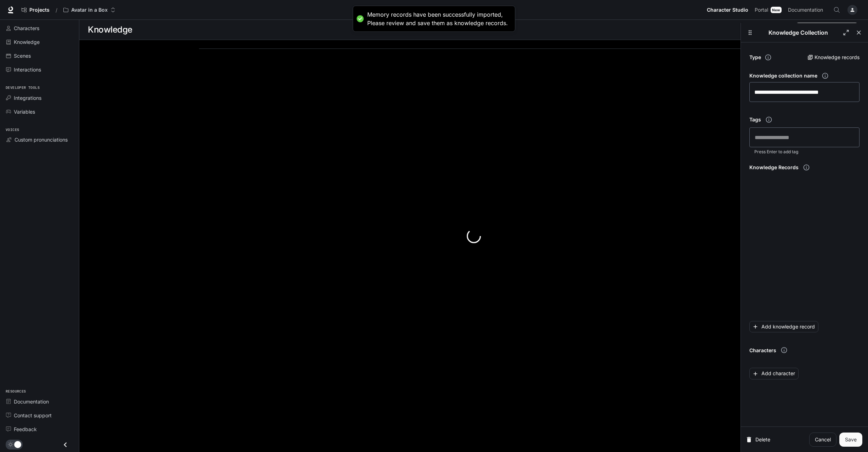  What do you see at coordinates (28, 98) in the screenshot?
I see `span: Integrations` at bounding box center [28, 98].